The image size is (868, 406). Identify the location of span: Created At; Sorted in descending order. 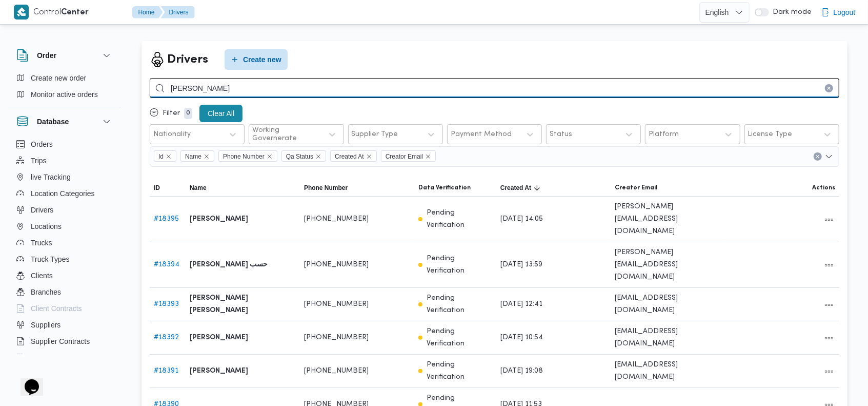
(516, 187).